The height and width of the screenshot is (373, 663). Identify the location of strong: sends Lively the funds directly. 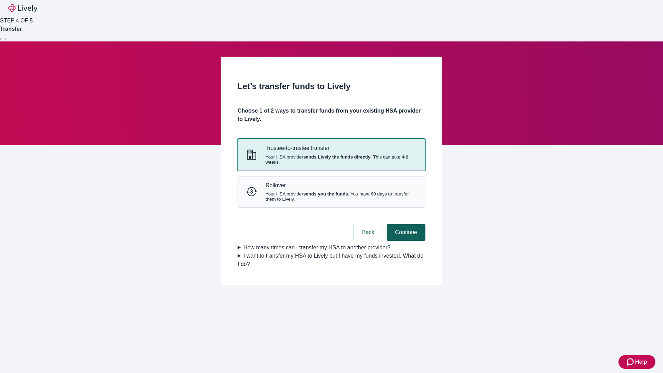
(337, 157).